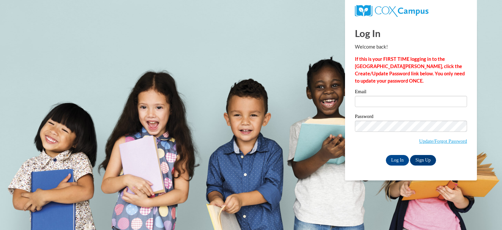  What do you see at coordinates (443, 141) in the screenshot?
I see `a: Update/Forgot Password` at bounding box center [443, 141].